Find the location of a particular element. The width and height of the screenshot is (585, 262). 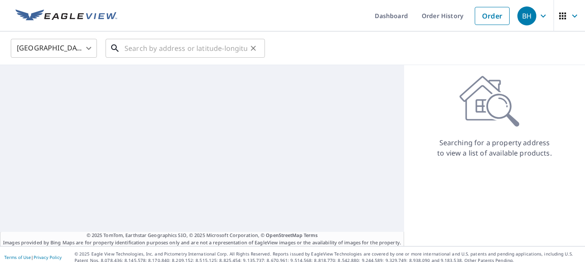

span: © 2025 TomTom, Earthstar Geographics SIO, © 2025 Microsoft Corporation, © is located at coordinates (202, 235).